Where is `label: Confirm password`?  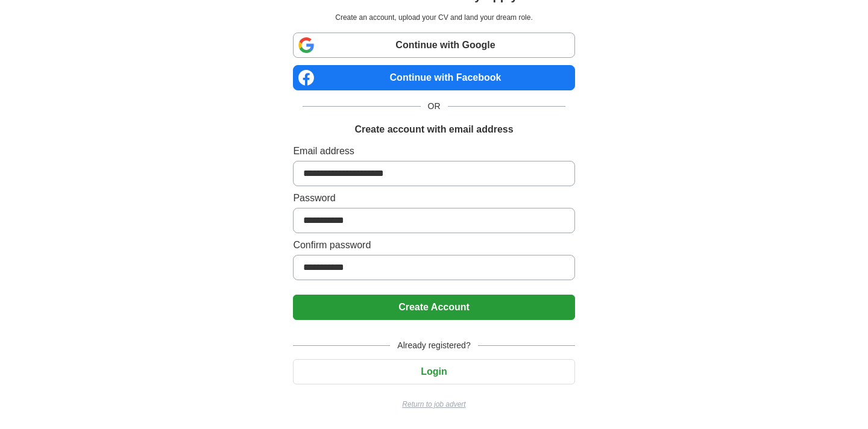 label: Confirm password is located at coordinates (433, 245).